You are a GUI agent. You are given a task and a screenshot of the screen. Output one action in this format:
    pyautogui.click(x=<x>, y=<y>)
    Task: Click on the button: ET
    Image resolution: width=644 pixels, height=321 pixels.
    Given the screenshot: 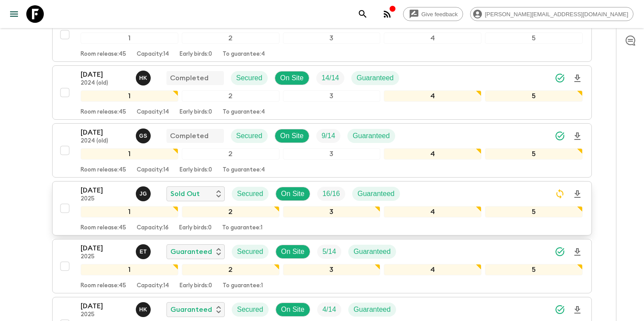 What is the action you would take?
    pyautogui.click(x=144, y=251)
    